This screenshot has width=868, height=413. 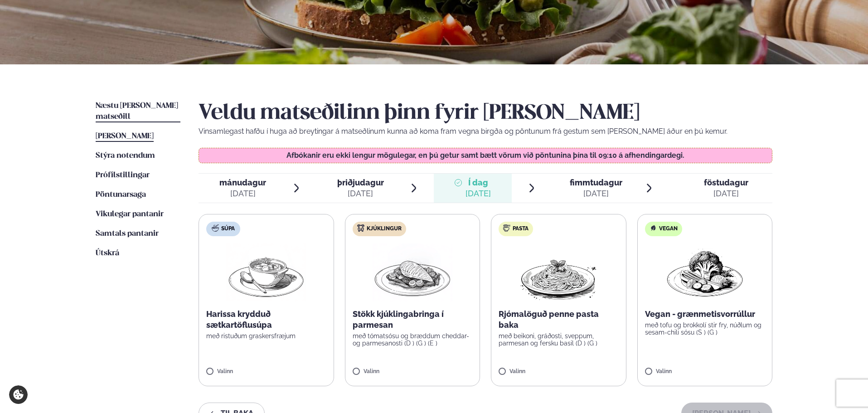 I want to click on span: fimmtudagur, so click(x=596, y=182).